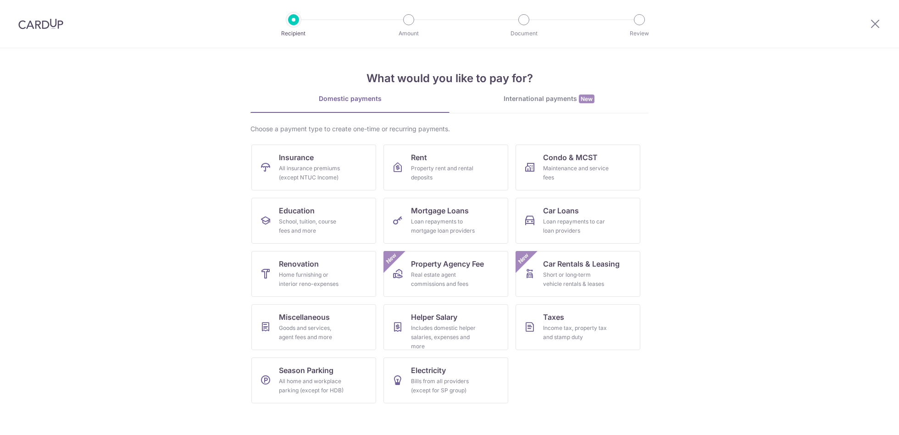 The height and width of the screenshot is (435, 899). I want to click on a: Helper SalaryIncludes domestic helper salaries, expenses and more, so click(446, 327).